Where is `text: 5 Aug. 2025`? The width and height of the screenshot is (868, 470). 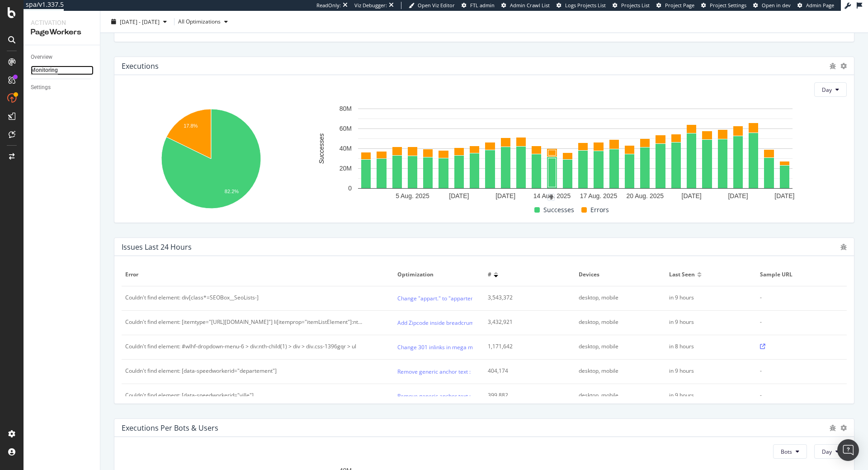
text: 5 Aug. 2025 is located at coordinates (412, 196).